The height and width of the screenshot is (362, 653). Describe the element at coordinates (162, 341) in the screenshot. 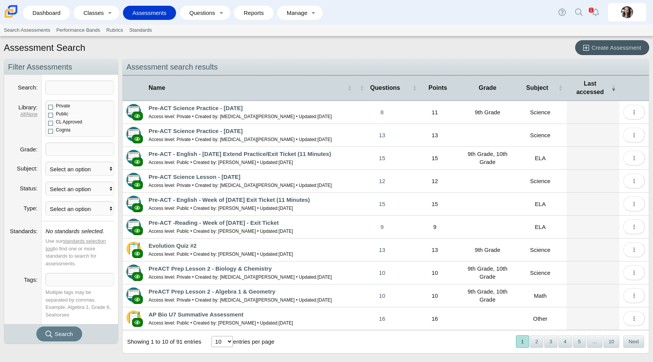

I see `div: Showing 1 to 10 of 91 entries` at that location.